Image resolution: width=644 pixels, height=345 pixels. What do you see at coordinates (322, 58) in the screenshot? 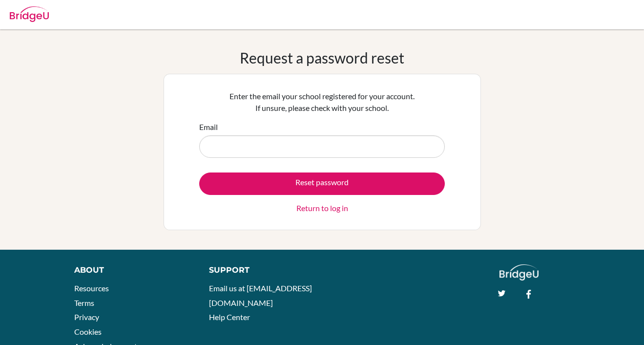
I see `h1: Request a password reset` at bounding box center [322, 58].